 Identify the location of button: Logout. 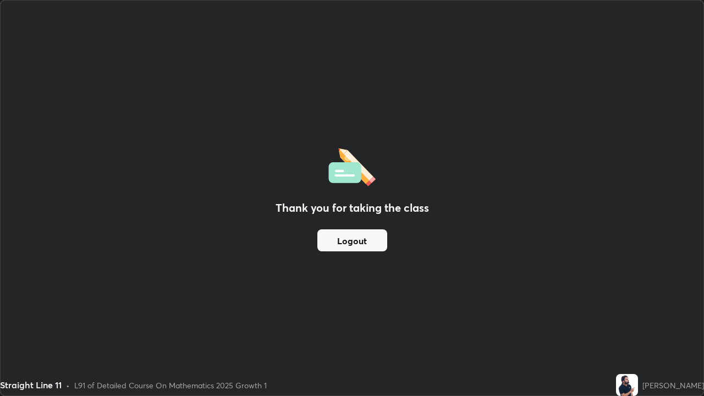
(352, 240).